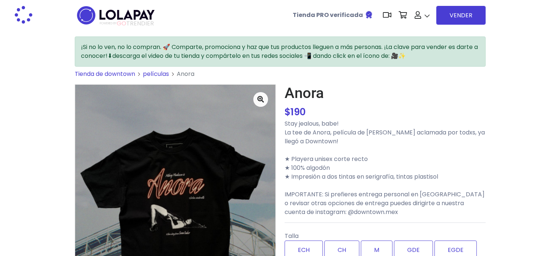  I want to click on b: Tienda PRO verificada, so click(328, 15).